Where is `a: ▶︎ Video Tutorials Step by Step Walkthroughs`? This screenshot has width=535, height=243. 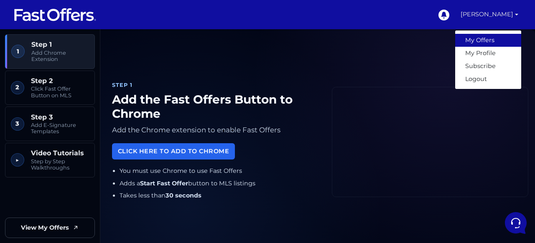 a: ▶︎ Video Tutorials Step by Step Walkthroughs is located at coordinates (50, 160).